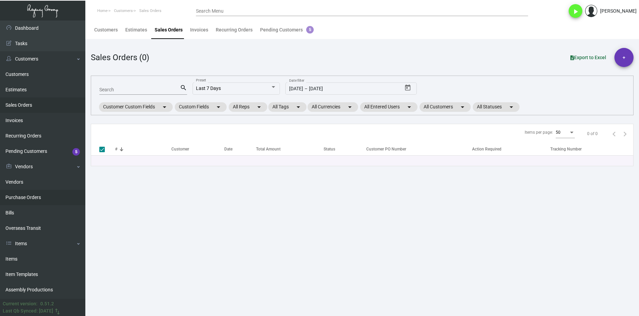 This screenshot has width=639, height=316. What do you see at coordinates (123, 11) in the screenshot?
I see `span: Customers` at bounding box center [123, 11].